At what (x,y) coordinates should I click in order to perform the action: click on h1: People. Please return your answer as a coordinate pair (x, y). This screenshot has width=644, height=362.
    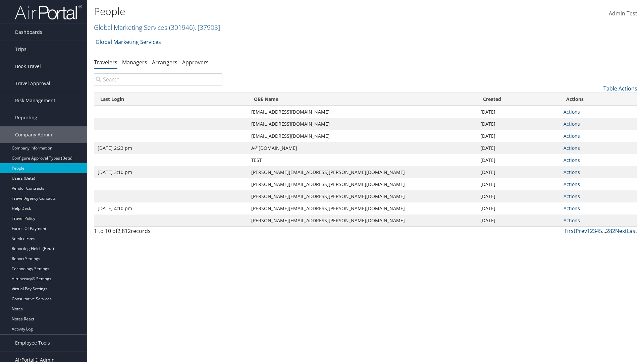
    Looking at the image, I should click on (275, 11).